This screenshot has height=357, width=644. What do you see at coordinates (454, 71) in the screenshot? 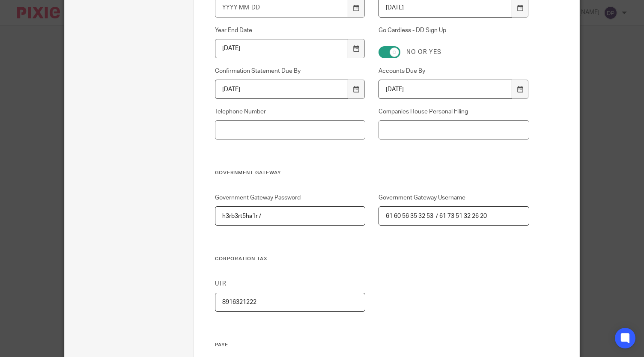
I see `label: Accounts Due By` at bounding box center [454, 71].